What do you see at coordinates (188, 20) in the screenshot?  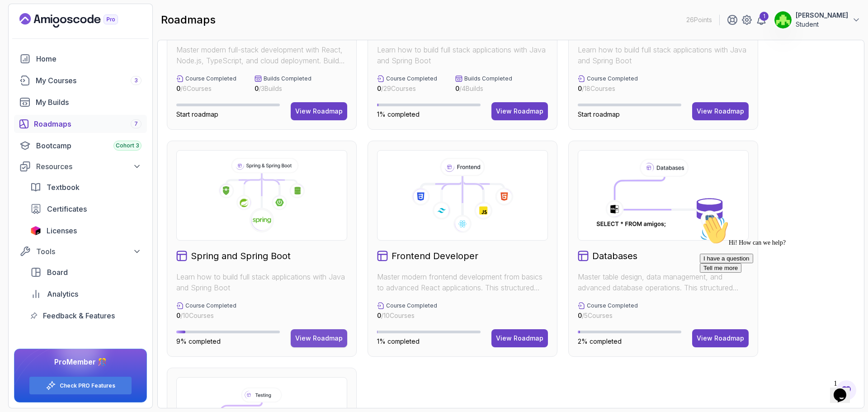 I see `h2: roadmaps` at bounding box center [188, 20].